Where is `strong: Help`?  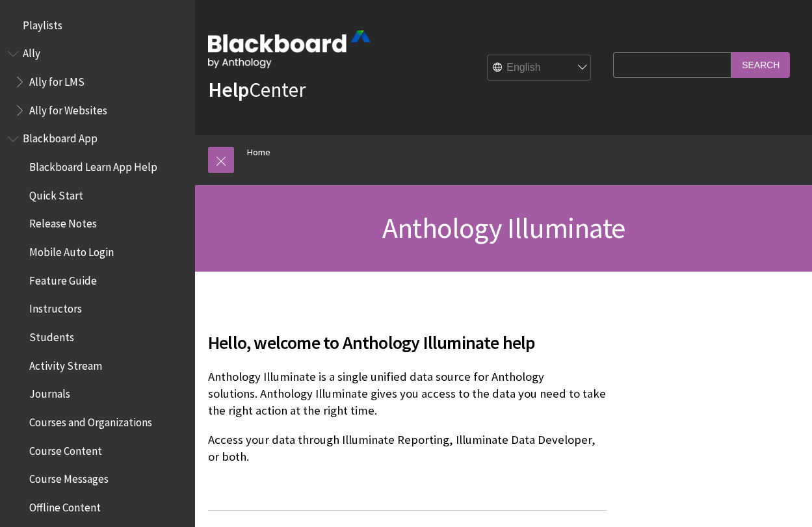
strong: Help is located at coordinates (228, 90).